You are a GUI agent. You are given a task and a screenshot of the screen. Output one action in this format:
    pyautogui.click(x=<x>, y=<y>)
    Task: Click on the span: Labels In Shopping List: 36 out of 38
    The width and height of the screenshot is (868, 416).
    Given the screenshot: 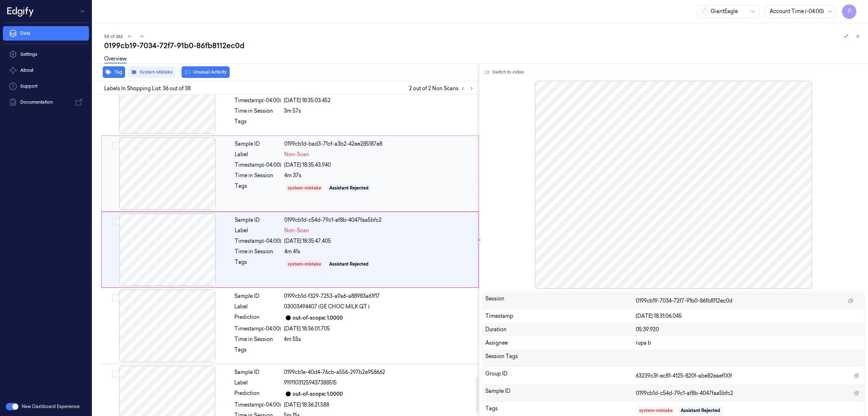 What is the action you would take?
    pyautogui.click(x=147, y=88)
    